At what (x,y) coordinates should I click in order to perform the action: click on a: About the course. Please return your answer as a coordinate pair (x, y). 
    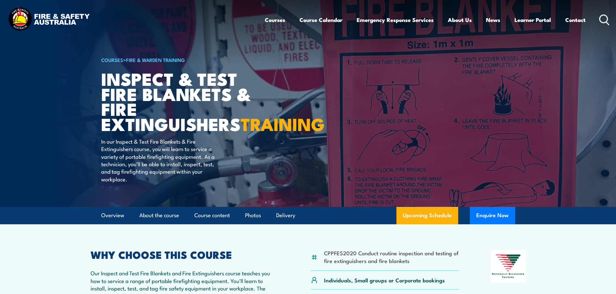
    Looking at the image, I should click on (159, 216).